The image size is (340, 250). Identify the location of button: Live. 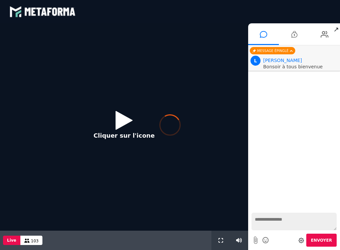
(12, 241).